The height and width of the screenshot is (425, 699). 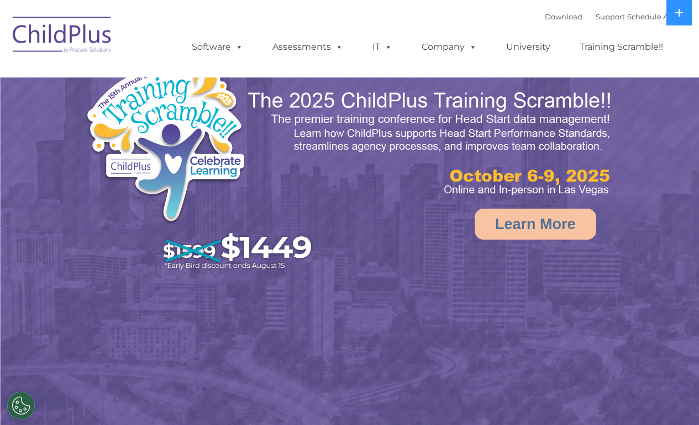 What do you see at coordinates (449, 47) in the screenshot?
I see `a: Company` at bounding box center [449, 47].